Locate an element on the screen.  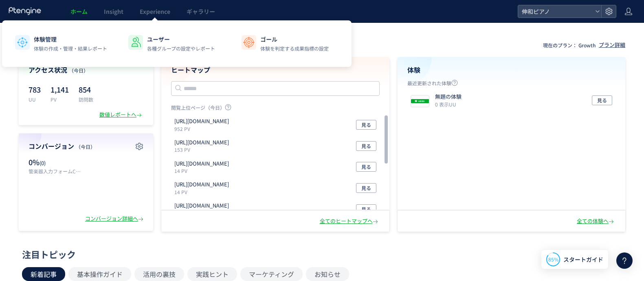
span: (0) is located at coordinates (42, 163).